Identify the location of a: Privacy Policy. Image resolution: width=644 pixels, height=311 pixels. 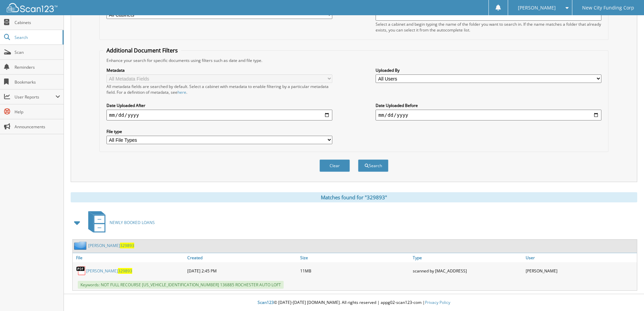
(437, 302).